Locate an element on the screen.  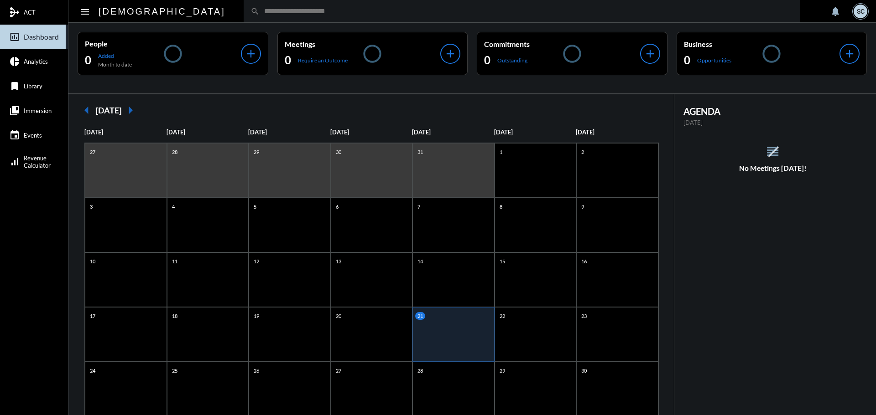
p: 26 is located at coordinates (256, 371).